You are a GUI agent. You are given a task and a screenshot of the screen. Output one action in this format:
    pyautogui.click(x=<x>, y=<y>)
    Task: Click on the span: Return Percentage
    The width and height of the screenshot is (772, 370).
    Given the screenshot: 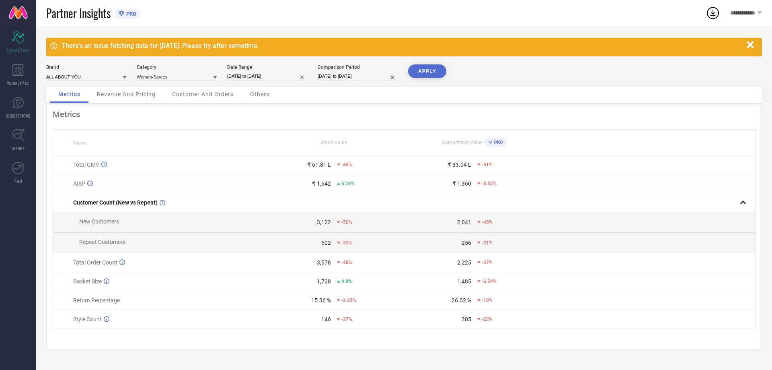 What is the action you would take?
    pyautogui.click(x=97, y=300)
    